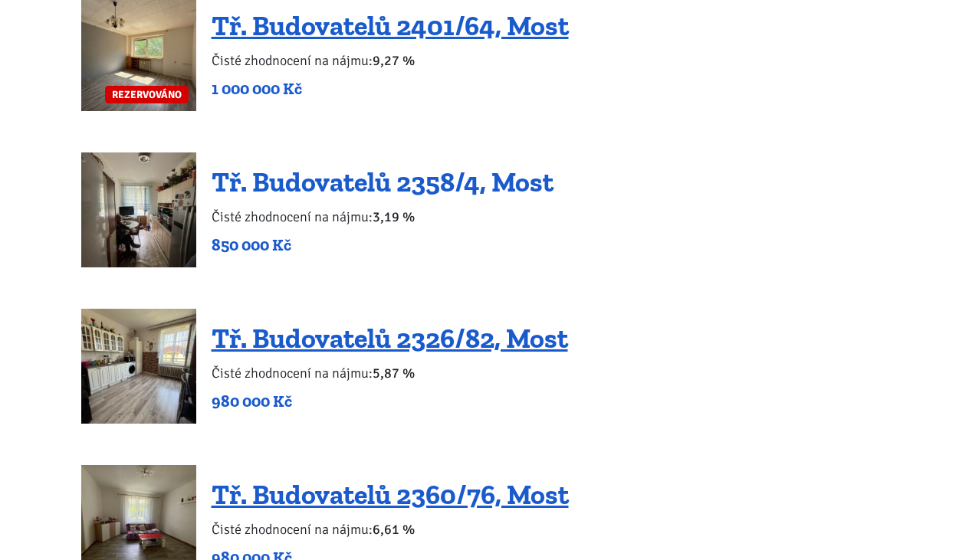  What do you see at coordinates (383, 182) in the screenshot?
I see `a: Tř. Budovatelů 2358/4, Most` at bounding box center [383, 182].